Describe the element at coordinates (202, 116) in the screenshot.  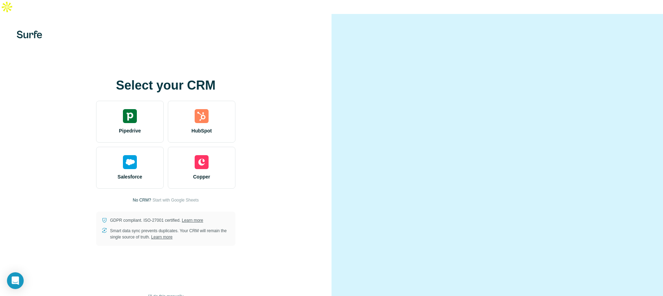
I see `img: hubspot's logo` at that location.